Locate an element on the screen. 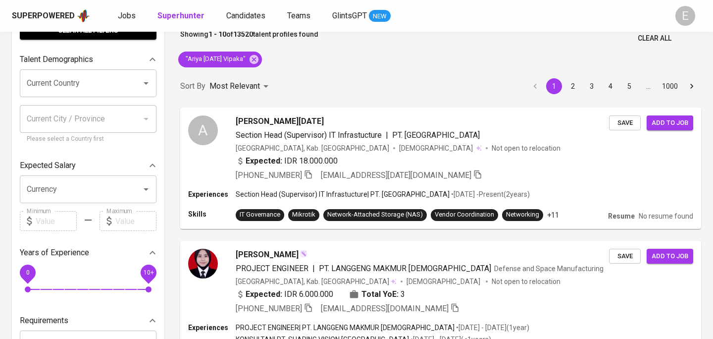  div: Networking is located at coordinates (522, 214).